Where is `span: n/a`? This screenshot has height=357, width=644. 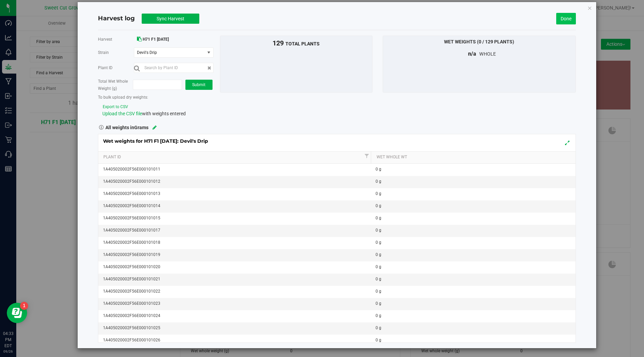 span: n/a is located at coordinates (472, 54).